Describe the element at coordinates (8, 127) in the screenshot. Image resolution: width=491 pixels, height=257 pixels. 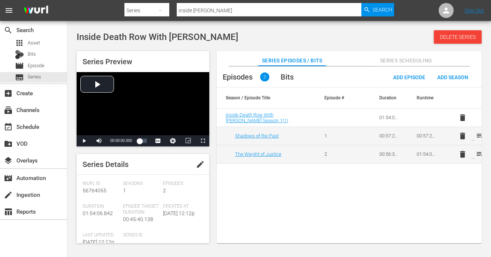
I see `span: Schedule` at that location.